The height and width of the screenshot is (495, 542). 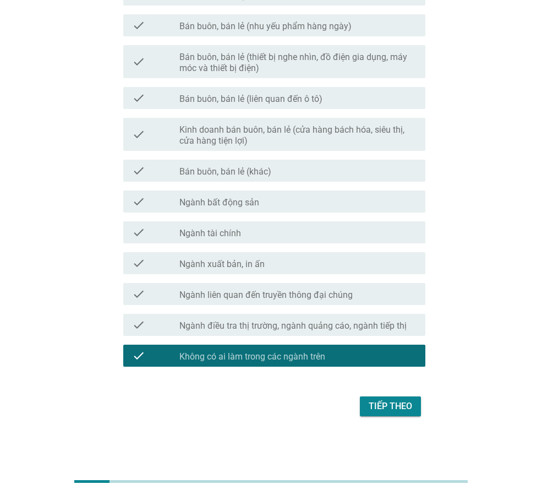 What do you see at coordinates (298, 63) in the screenshot?
I see `label: Bán buôn, bán lẻ (thiết bị nghe nhìn, đồ điện gia dụng, máy móc và thiết bị điện)` at bounding box center [298, 63].